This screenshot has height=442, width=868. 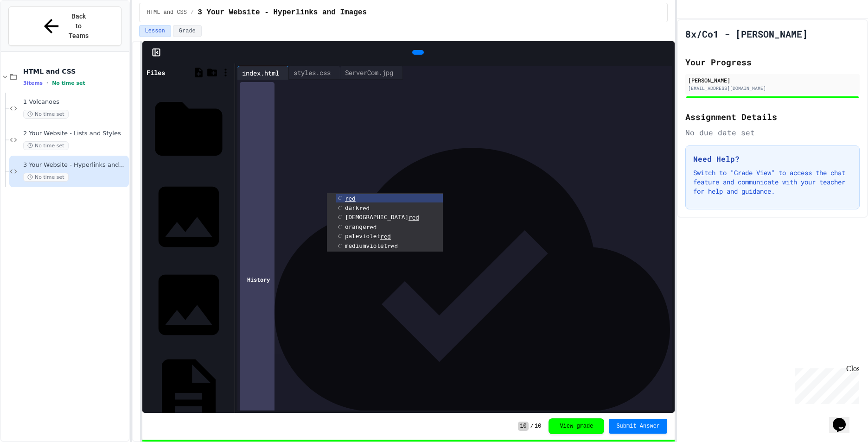 I want to click on div: No due date set, so click(x=772, y=133).